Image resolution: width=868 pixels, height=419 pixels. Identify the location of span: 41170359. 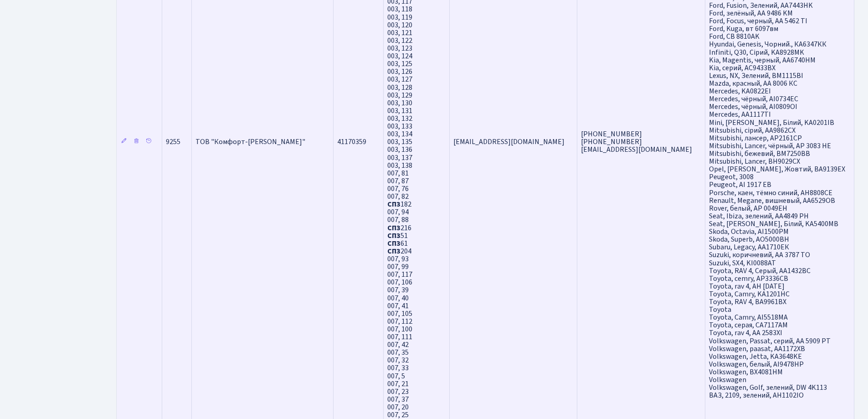
(351, 142).